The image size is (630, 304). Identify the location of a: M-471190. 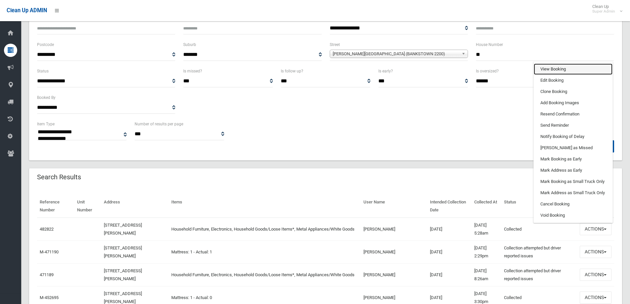
(49, 252).